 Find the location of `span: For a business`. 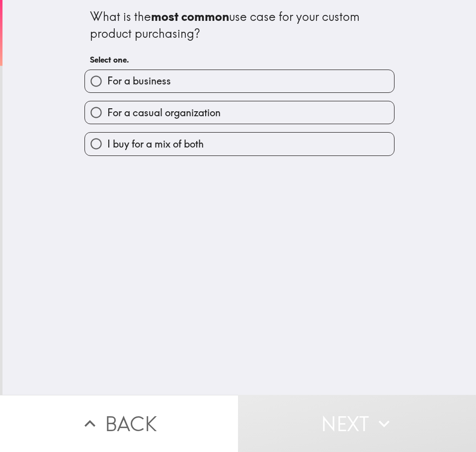

span: For a business is located at coordinates (139, 81).